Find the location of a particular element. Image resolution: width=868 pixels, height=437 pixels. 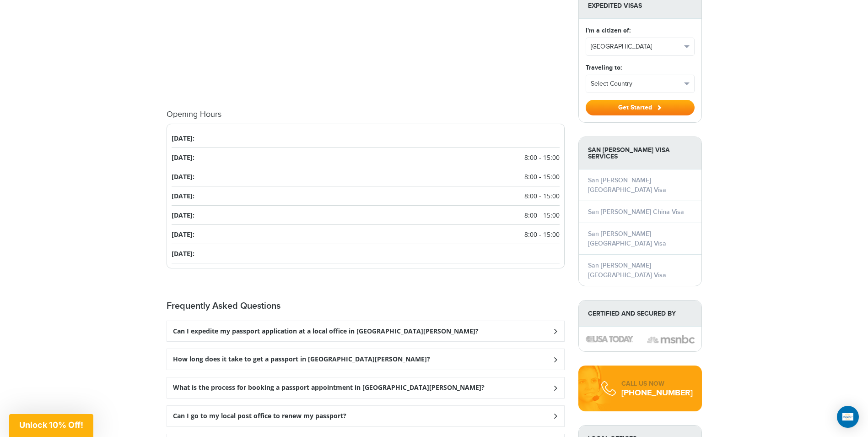

strong: Certified and Secured by is located at coordinates (640, 313).